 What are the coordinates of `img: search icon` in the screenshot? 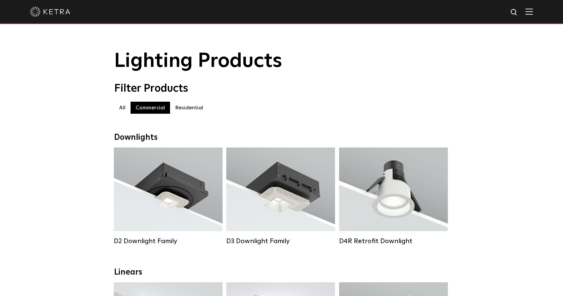 It's located at (514, 12).